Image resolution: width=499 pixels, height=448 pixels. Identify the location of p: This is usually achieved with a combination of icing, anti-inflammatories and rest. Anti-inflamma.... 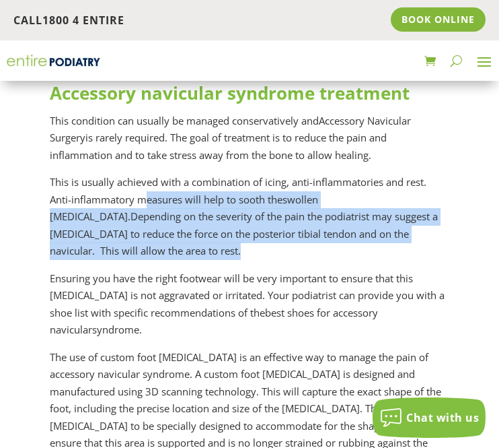
(250, 222).